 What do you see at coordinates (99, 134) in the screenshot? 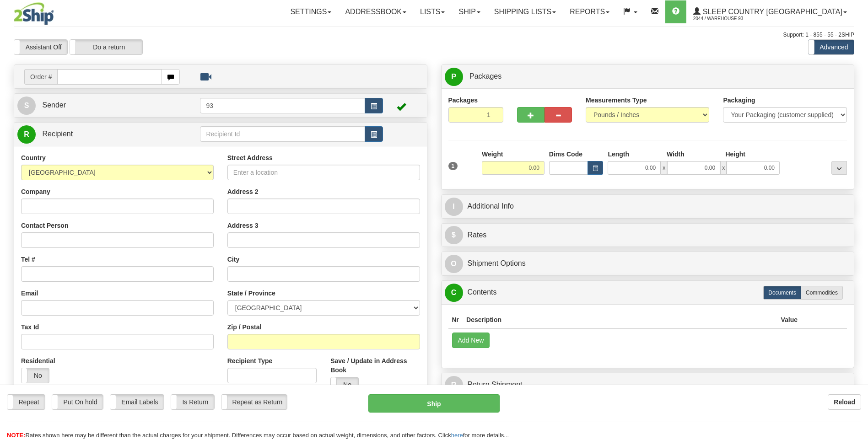
I see `a: R Recipient` at bounding box center [99, 134].